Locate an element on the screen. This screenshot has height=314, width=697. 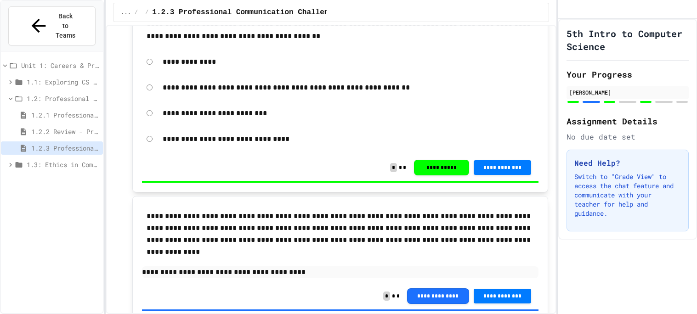
p: Switch to "Grade View" to access the chat feature and communicate with your teacher for help and ... is located at coordinates (628, 195).